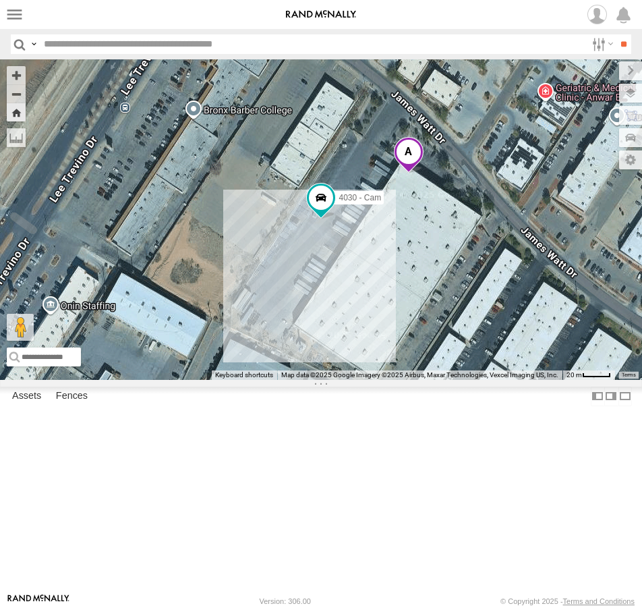  What do you see at coordinates (16, 112) in the screenshot?
I see `button: Zoom Home` at bounding box center [16, 112].